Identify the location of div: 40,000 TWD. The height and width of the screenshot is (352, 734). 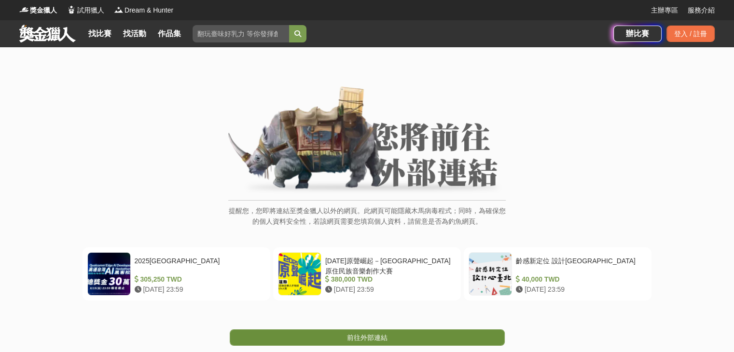
(579, 279).